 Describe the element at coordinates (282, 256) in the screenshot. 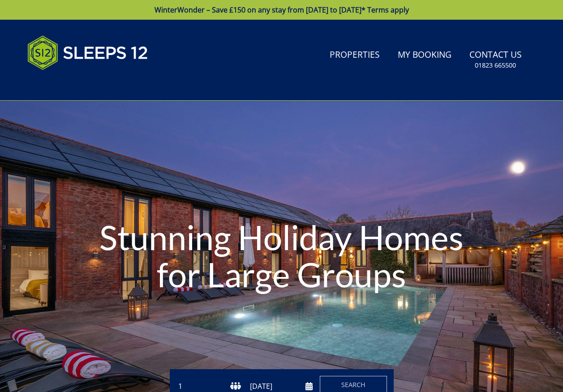

I see `h1: Stunning Holiday Homes for Large Groups` at that location.